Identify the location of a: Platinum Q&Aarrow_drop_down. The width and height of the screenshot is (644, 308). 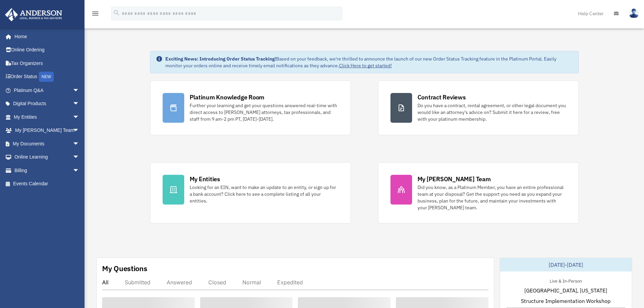
(47, 90).